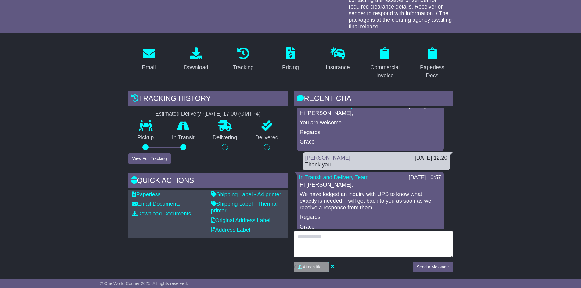  Describe the element at coordinates (183, 138) in the screenshot. I see `p: In Transit` at that location.